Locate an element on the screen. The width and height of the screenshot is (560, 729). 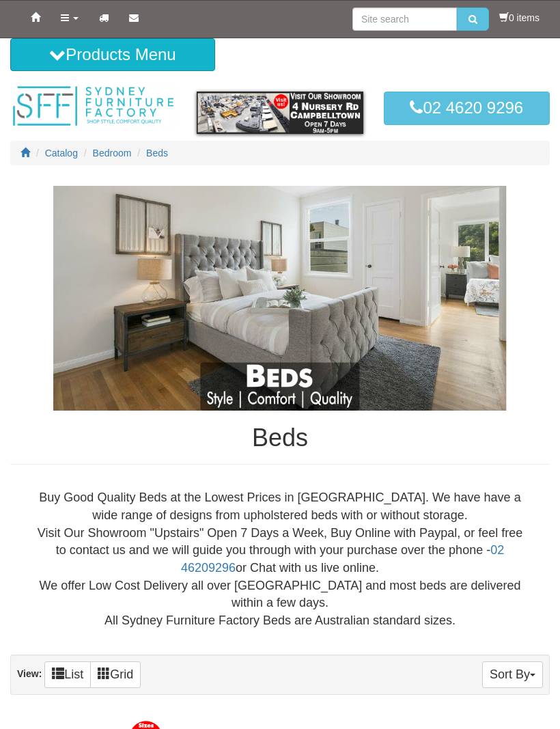
img: Sydney Furniture Factory is located at coordinates (93, 106).